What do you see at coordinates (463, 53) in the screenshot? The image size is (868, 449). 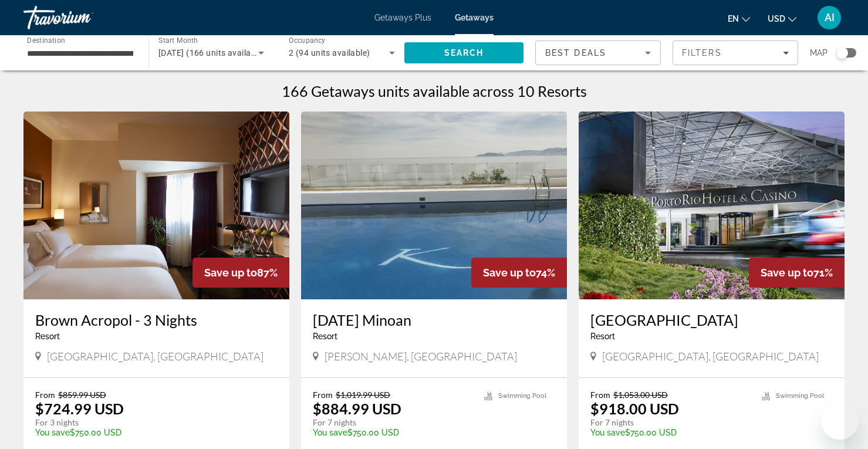 I see `button: Search` at bounding box center [463, 53].